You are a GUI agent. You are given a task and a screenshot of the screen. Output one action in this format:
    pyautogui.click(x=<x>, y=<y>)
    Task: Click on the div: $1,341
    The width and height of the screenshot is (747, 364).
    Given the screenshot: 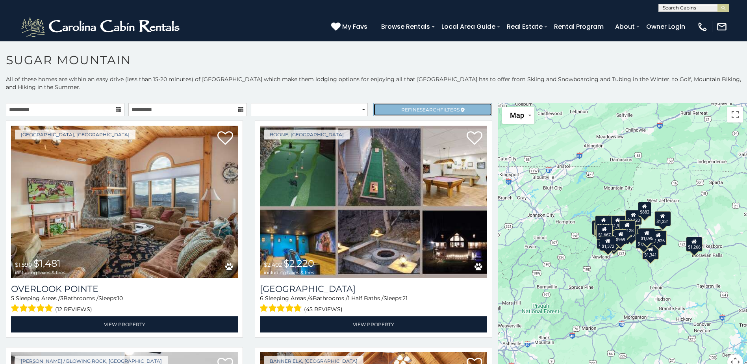 What is the action you would take?
    pyautogui.click(x=651, y=252)
    